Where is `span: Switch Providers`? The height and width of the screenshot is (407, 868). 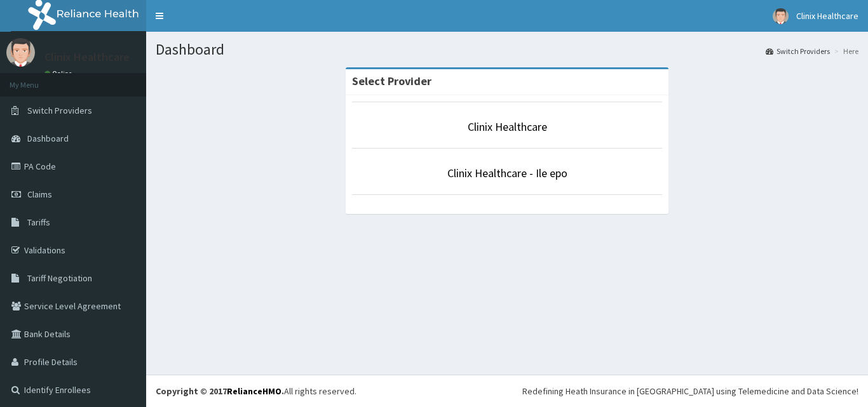
span: Switch Providers is located at coordinates (60, 110).